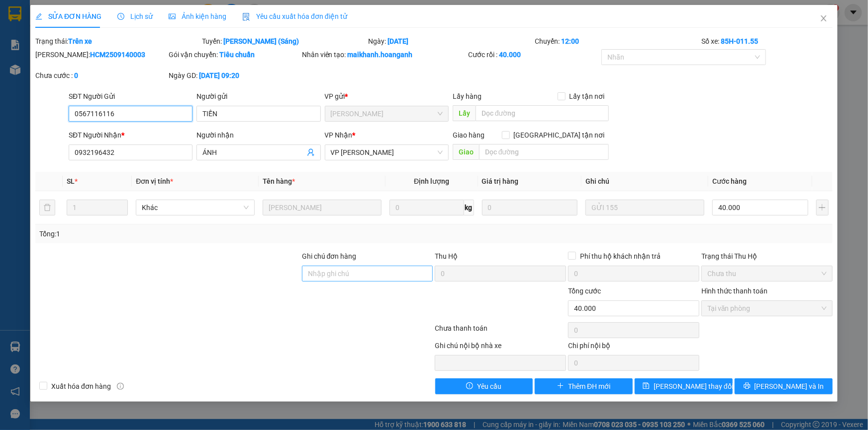 The image size is (868, 430). I want to click on span: plus, so click(560, 387).